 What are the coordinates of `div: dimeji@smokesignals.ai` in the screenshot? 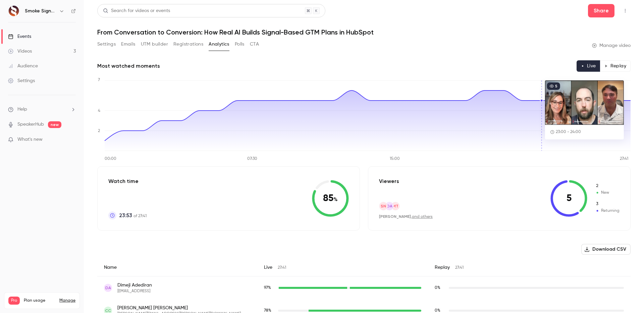 It's located at (364, 288).